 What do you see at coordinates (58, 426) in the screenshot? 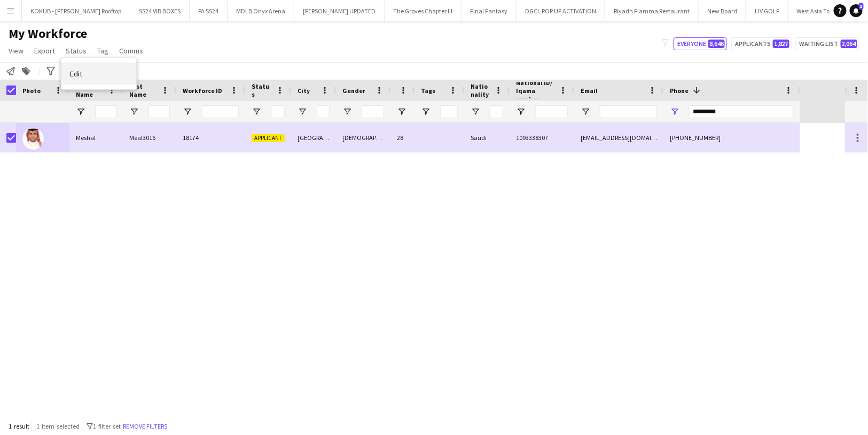
I see `span: 1 item selected` at bounding box center [58, 426].